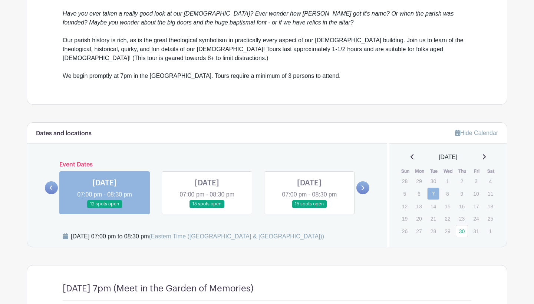  What do you see at coordinates (476, 171) in the screenshot?
I see `th: Fri` at bounding box center [476, 171].